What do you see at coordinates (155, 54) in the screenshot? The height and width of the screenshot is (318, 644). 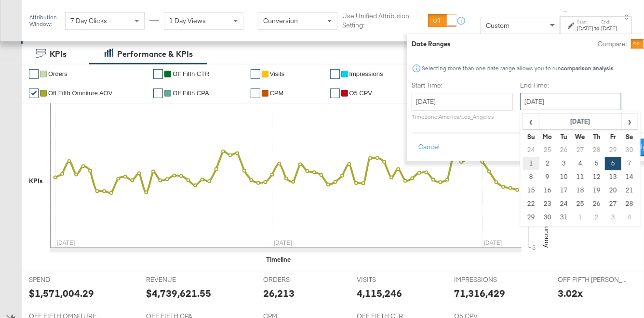 I see `div: Performance & KPIs` at bounding box center [155, 54].